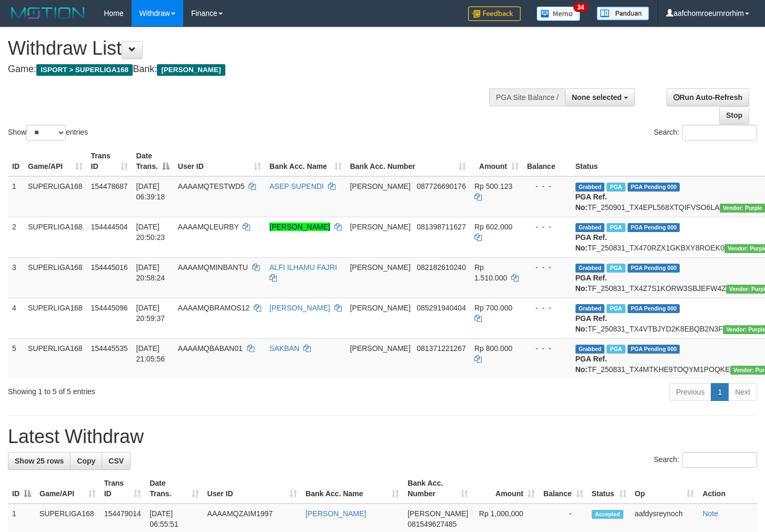 This screenshot has height=532, width=765. Describe the element at coordinates (16, 278) in the screenshot. I see `td: 3` at that location.